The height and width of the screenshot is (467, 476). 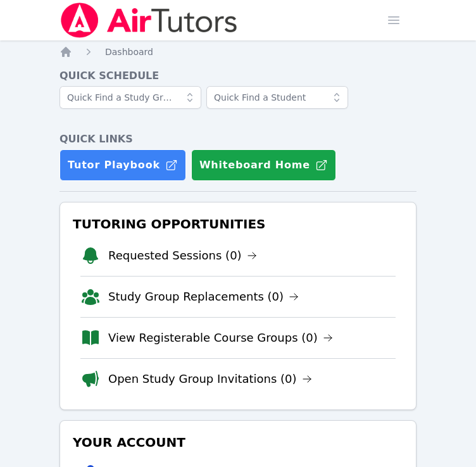 What do you see at coordinates (129, 51) in the screenshot?
I see `span: Dashboard` at bounding box center [129, 51].